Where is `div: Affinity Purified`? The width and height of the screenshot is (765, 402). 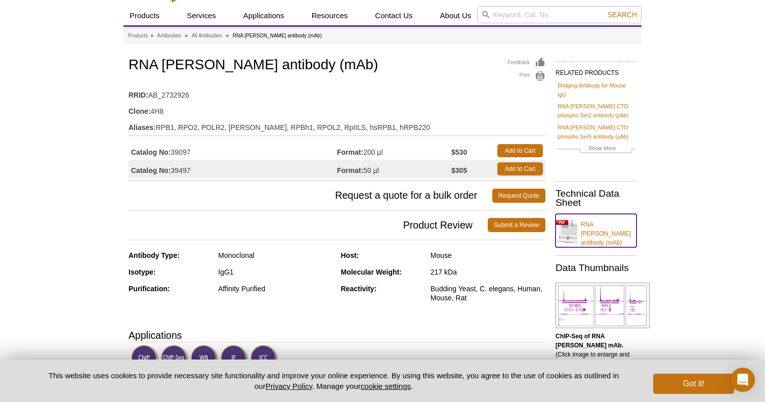 div: Affinity Purified is located at coordinates (275, 289).